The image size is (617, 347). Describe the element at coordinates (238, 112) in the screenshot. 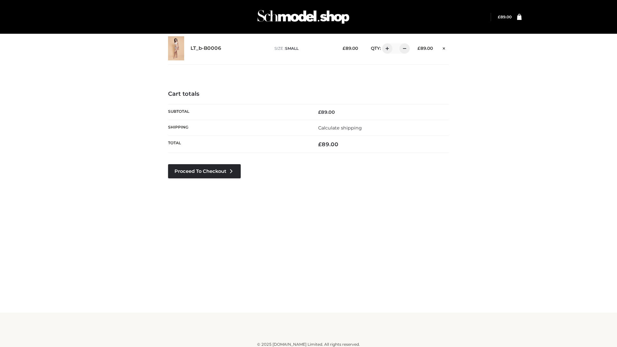

I see `th: Subtotal` at that location.